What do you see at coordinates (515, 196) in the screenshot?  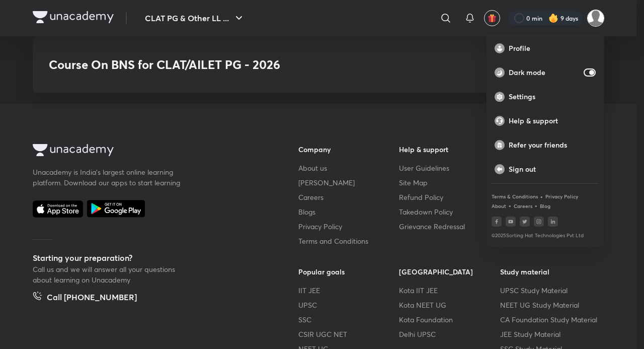 I see `a: Terms & Conditions` at bounding box center [515, 196].